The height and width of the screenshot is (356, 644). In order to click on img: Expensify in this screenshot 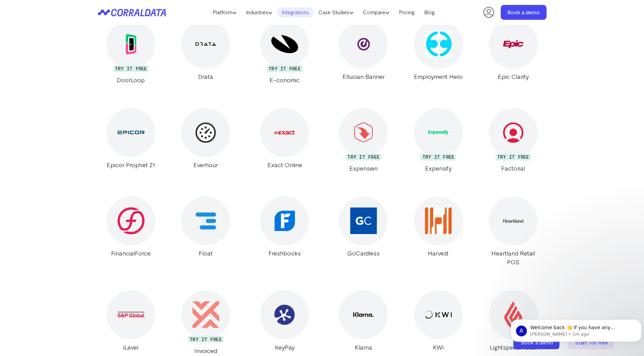, I will do `click(438, 132)`.